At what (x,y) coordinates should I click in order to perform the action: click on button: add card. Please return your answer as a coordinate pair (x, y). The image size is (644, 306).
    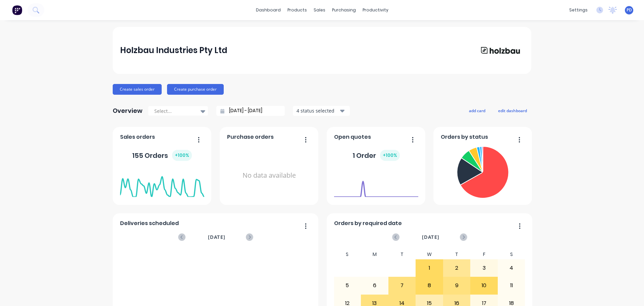
    Looking at the image, I should click on (477, 110).